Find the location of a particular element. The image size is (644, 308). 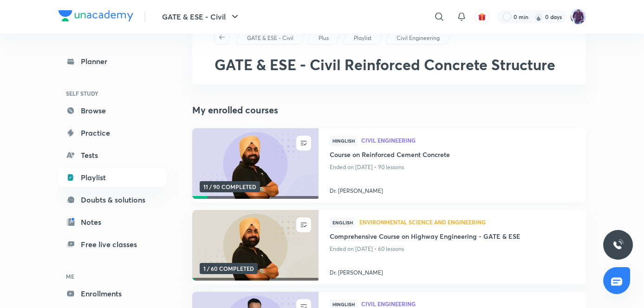

button: GATE & ESE - Civil is located at coordinates (201, 17).